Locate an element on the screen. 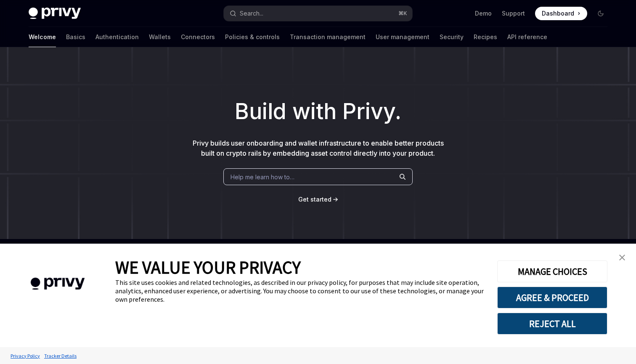 Image resolution: width=636 pixels, height=364 pixels. a: Wallets is located at coordinates (160, 37).